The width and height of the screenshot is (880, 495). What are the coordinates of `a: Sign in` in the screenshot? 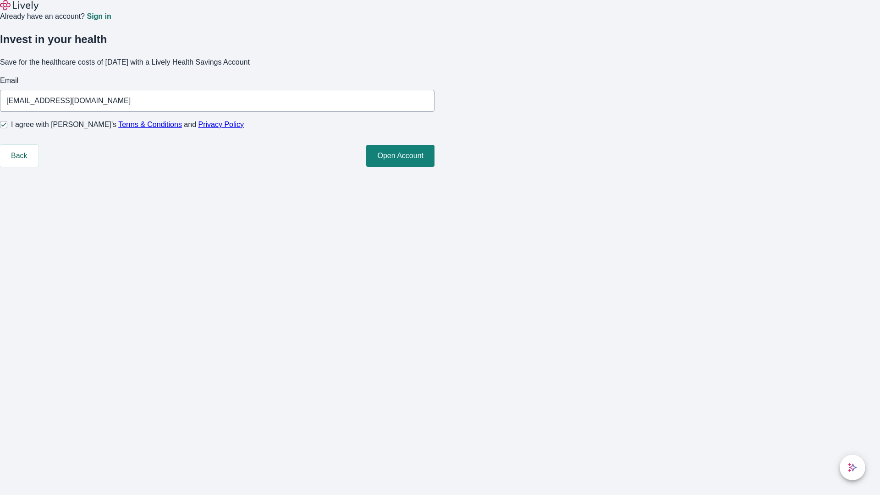 It's located at (99, 16).